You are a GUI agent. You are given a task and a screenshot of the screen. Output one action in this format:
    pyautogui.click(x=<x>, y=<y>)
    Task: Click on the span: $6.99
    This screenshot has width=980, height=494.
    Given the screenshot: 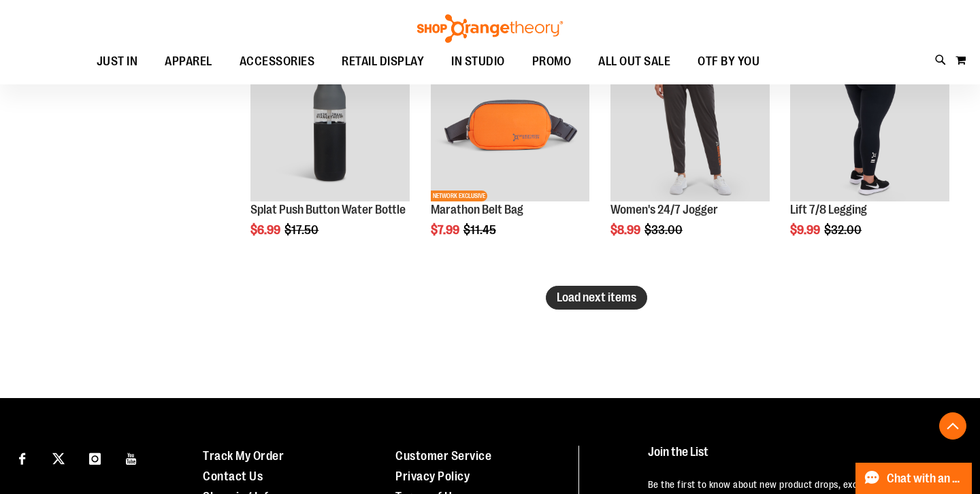 What is the action you would take?
    pyautogui.click(x=266, y=230)
    